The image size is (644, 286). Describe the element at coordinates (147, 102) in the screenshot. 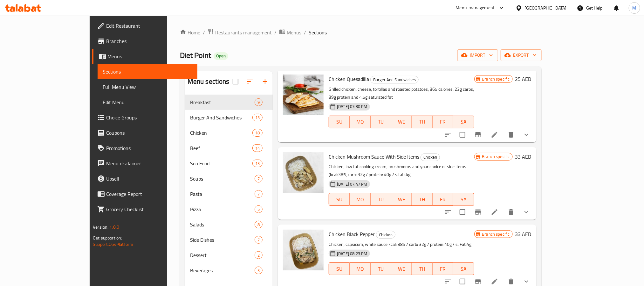

I see `a: Edit Menu` at that location.